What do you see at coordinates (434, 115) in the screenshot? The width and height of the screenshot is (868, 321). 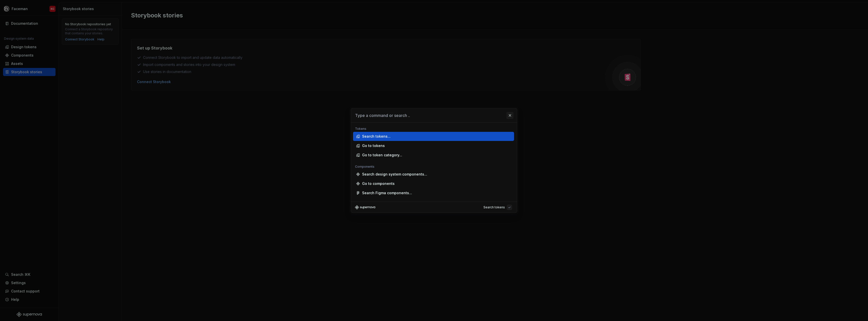 I see `input: Type a command or search ..` at bounding box center [434, 115].